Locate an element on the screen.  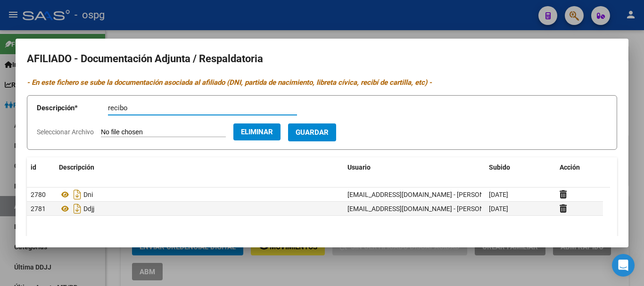
button: Guardar is located at coordinates (312, 132).